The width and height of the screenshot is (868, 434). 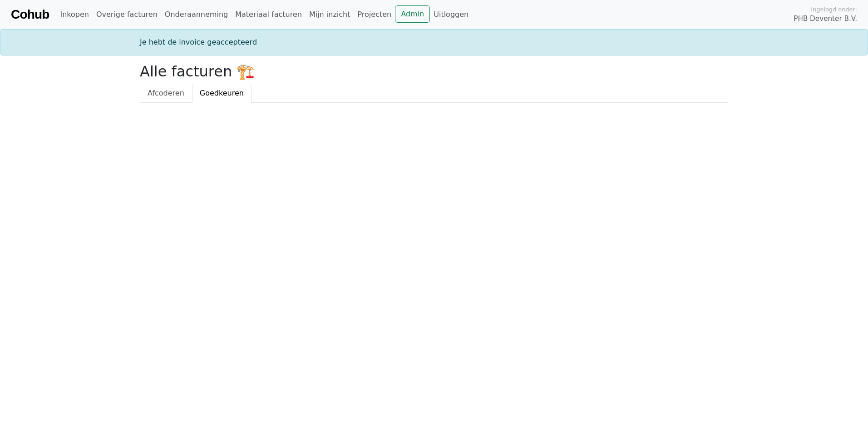 I want to click on h2: Alle facturen 🏗️, so click(x=434, y=72).